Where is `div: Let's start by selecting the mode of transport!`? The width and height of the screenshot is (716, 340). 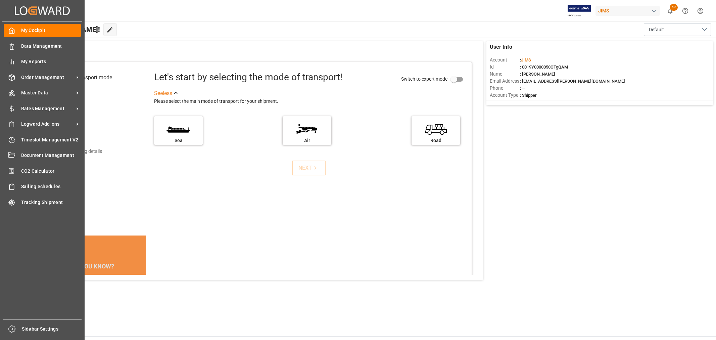 div: Let's start by selecting the mode of transport! is located at coordinates (248, 77).